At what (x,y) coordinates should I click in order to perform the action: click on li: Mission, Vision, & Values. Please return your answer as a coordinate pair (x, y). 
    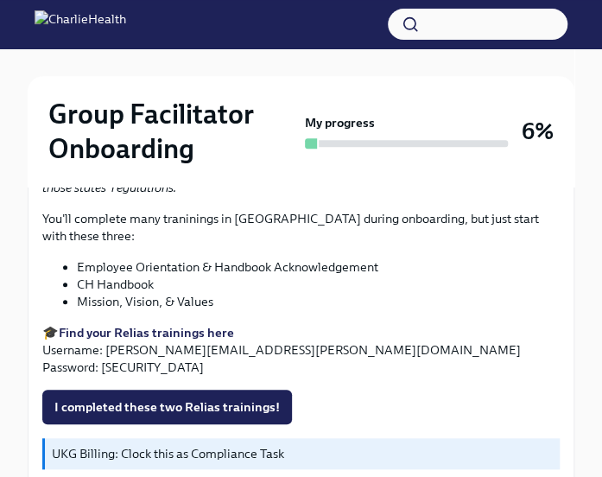
    Looking at the image, I should click on (318, 301).